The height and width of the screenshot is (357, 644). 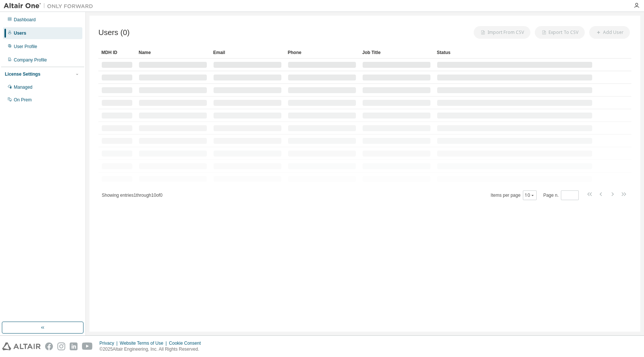 I want to click on div: On Prem, so click(x=23, y=100).